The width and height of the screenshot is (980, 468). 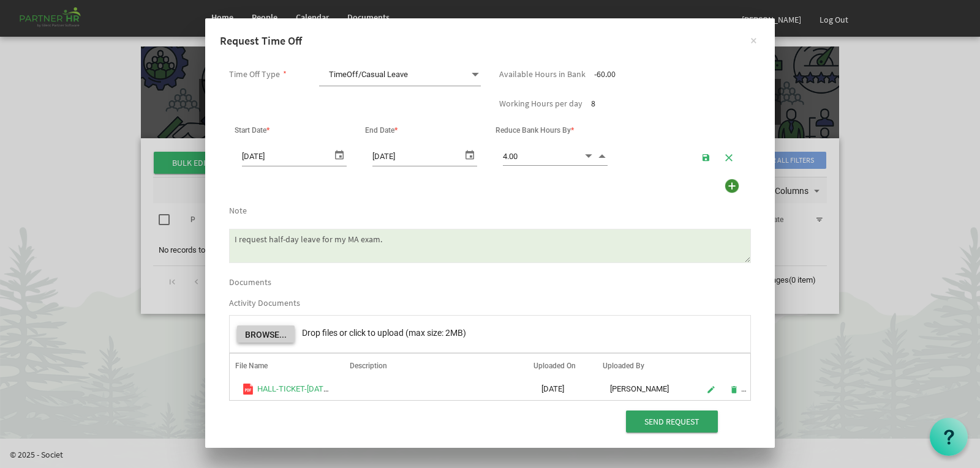 I want to click on span: Reduce Bank Hours By, so click(x=535, y=130).